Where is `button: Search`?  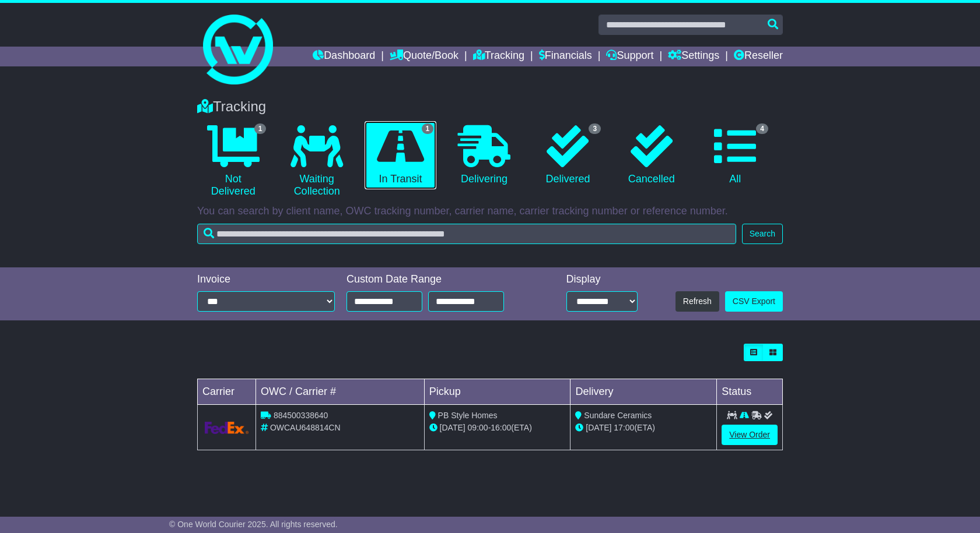
button: Search is located at coordinates (762, 233).